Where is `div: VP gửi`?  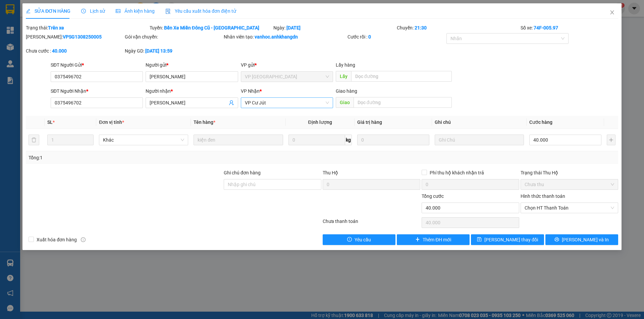
div: VP gửi is located at coordinates (287, 65).